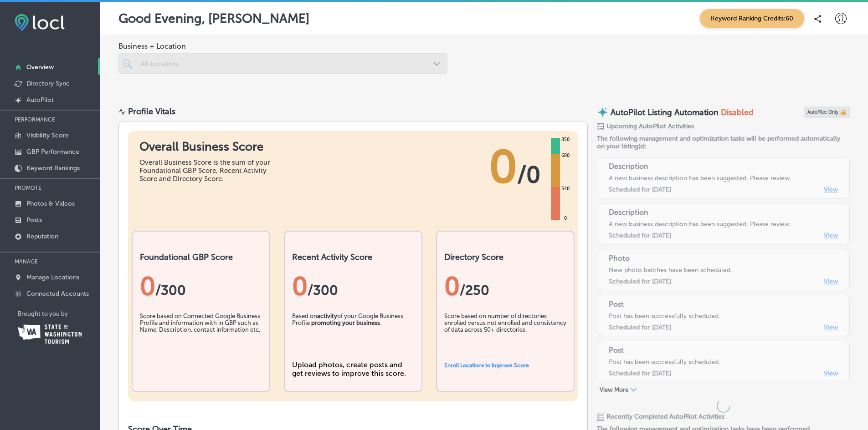  Describe the element at coordinates (327, 316) in the screenshot. I see `b: activity` at that location.